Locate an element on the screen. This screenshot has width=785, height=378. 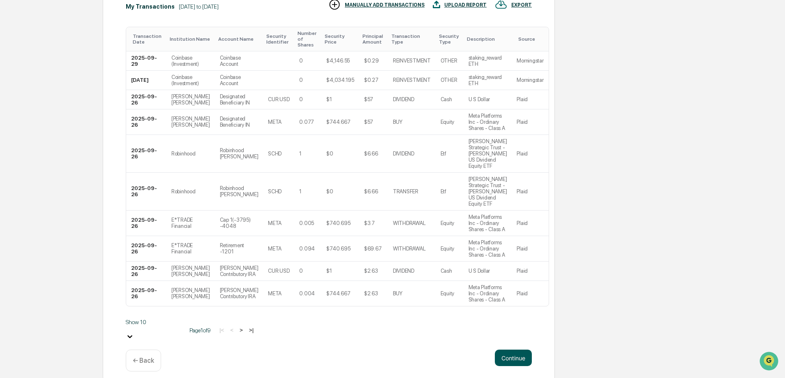
div: My Transactions is located at coordinates (150, 7).